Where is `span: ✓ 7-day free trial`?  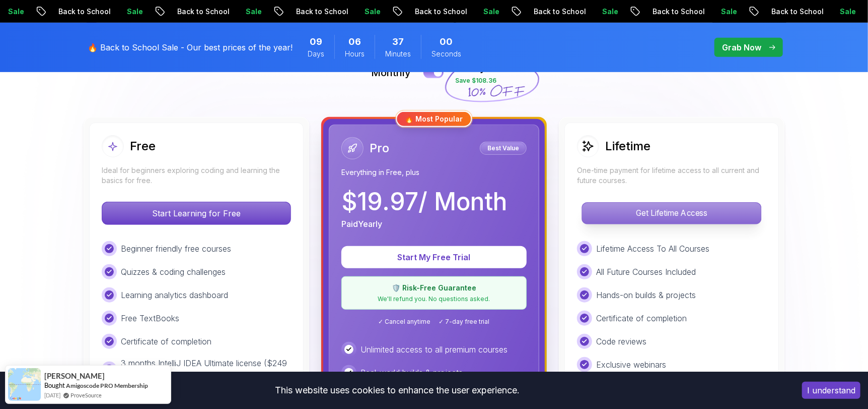
span: ✓ 7-day free trial is located at coordinates (464, 321).